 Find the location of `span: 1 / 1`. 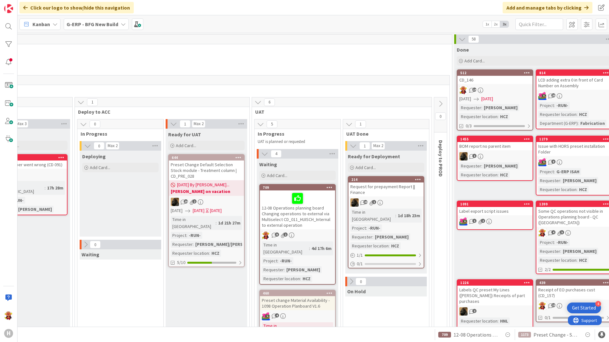

span: 1 / 1 is located at coordinates (360, 255).